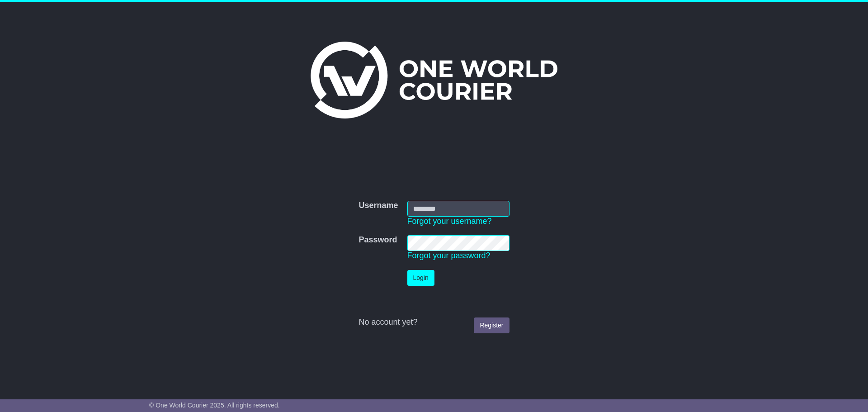 The image size is (868, 412). I want to click on label: Password, so click(377, 240).